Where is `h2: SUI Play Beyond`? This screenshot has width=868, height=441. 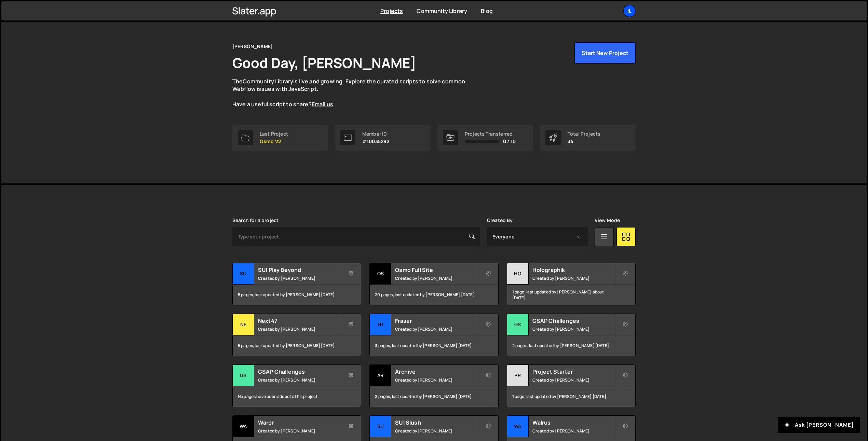 h2: SUI Play Beyond is located at coordinates (299, 270).